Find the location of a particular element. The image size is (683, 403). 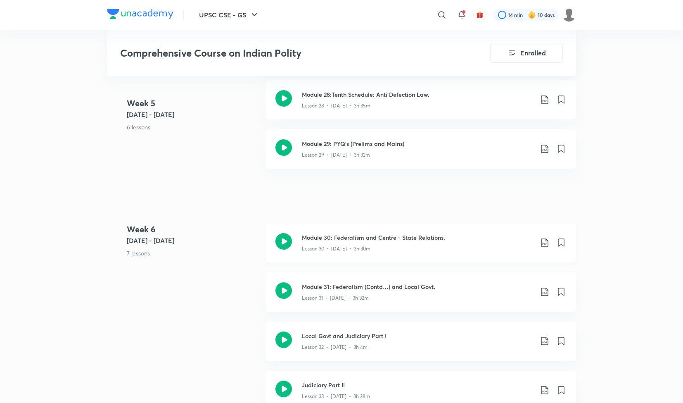

h3: Module 28:Tenth Schedule: Anti Defection Law. is located at coordinates (418, 94).